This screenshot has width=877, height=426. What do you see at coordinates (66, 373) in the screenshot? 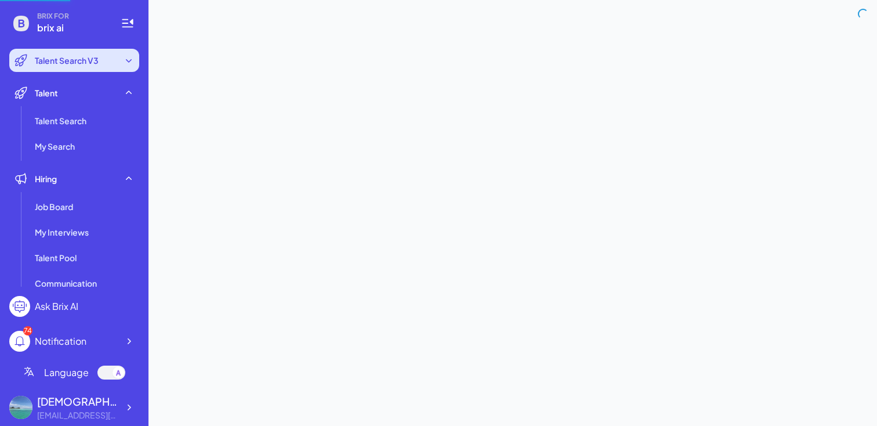
I see `span: Language` at bounding box center [66, 373].